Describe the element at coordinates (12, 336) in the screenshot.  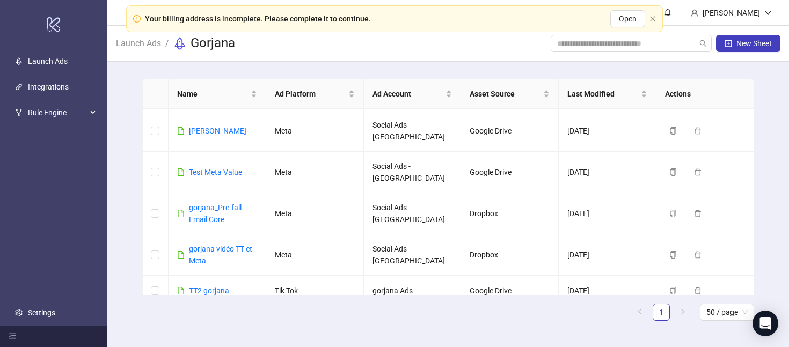
I see `span: menu-fold` at that location.